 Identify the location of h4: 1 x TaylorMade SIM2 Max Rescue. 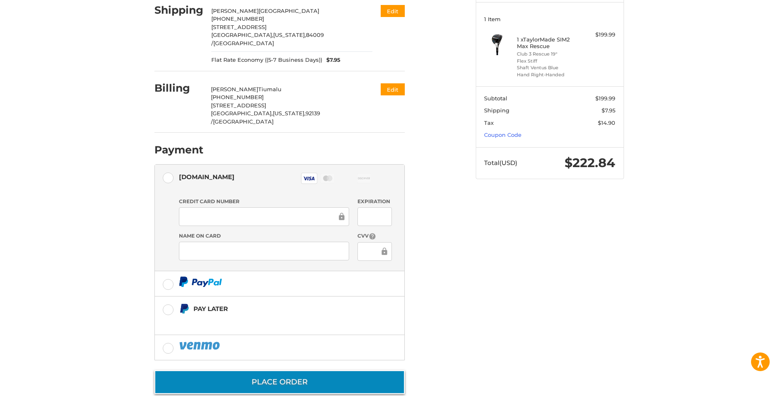
(548, 43).